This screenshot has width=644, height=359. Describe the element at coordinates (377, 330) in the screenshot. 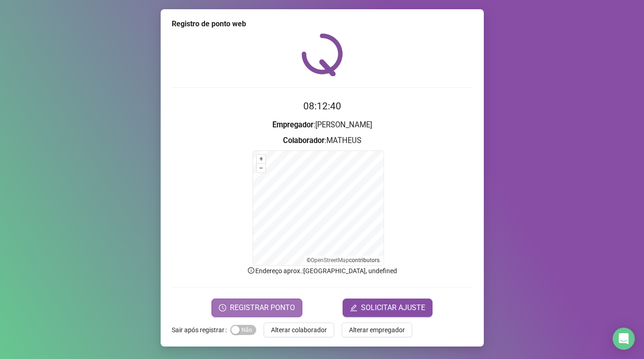

I see `span: Alterar empregador` at that location.